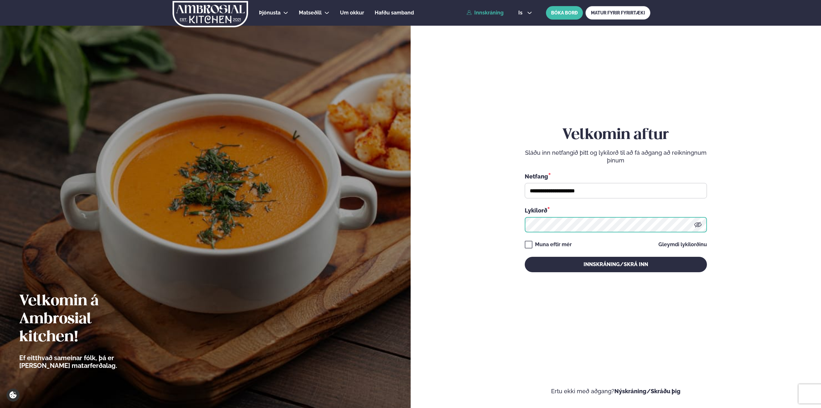  I want to click on p: Sláðu inn netfangið þitt og lykilorð til að fá aðgang að reikningnum þínum, so click(616, 157).